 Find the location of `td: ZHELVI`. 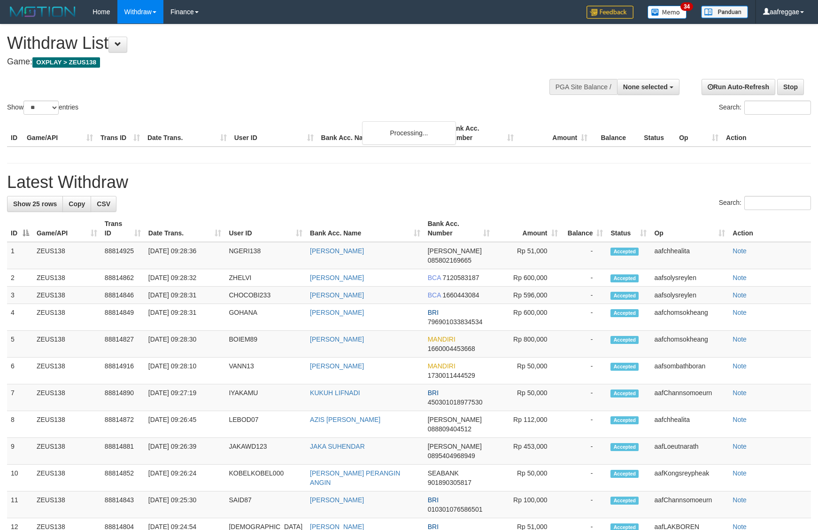

td: ZHELVI is located at coordinates (265, 278).